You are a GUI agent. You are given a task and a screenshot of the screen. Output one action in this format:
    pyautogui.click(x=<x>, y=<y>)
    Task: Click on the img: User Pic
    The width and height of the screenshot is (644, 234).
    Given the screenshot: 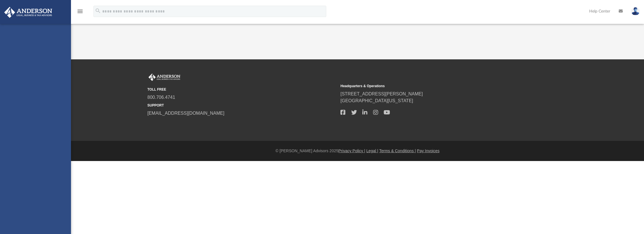 What is the action you would take?
    pyautogui.click(x=636, y=11)
    